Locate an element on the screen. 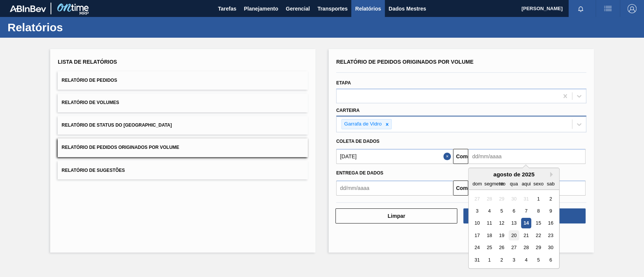 The width and height of the screenshot is (644, 277). div: Escolha terça-feira, 2 de setembro de 2025 is located at coordinates (501, 260).